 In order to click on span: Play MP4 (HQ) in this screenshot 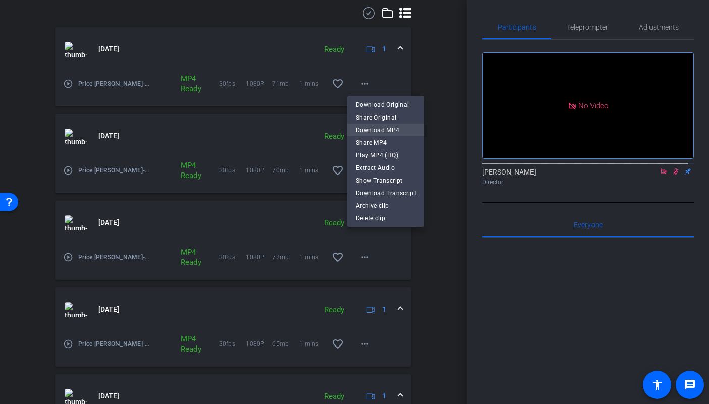, I will do `click(386, 155)`.